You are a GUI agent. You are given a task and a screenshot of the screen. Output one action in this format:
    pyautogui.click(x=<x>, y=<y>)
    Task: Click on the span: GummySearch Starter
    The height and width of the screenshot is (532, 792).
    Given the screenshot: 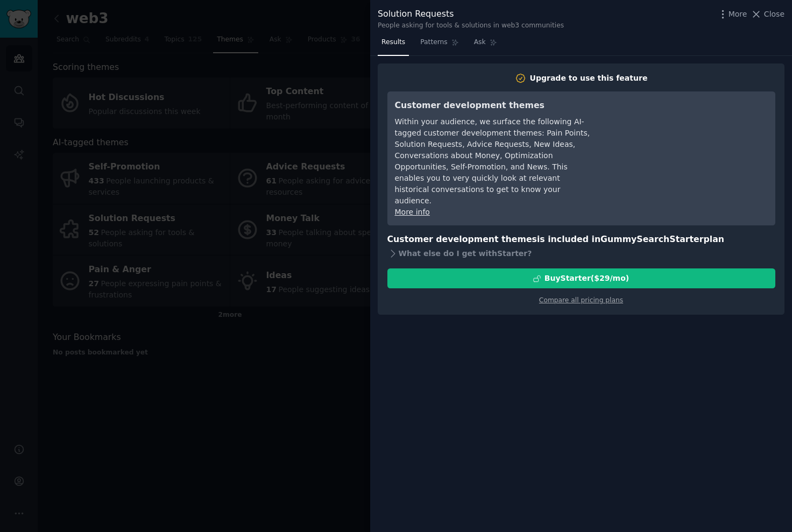 What is the action you would take?
    pyautogui.click(x=651, y=239)
    